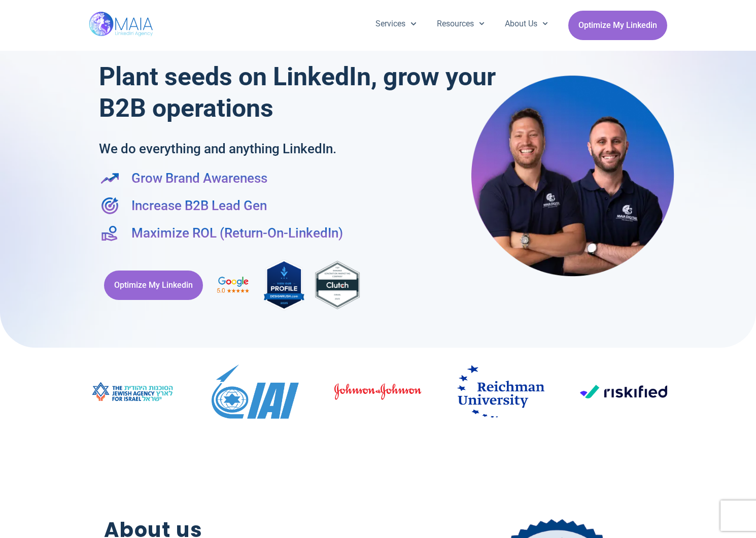 The width and height of the screenshot is (756, 538). I want to click on div: 10 / 19, so click(378, 392).